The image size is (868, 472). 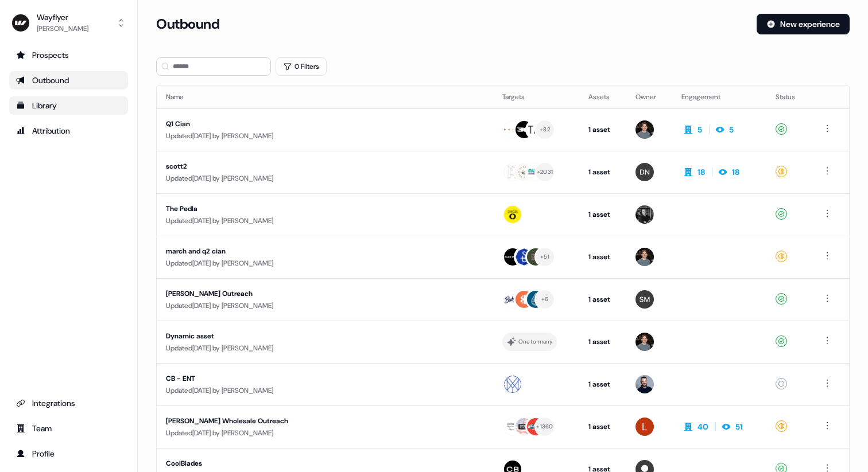 What do you see at coordinates (69, 55) in the screenshot?
I see `div: Prospects` at bounding box center [69, 55].